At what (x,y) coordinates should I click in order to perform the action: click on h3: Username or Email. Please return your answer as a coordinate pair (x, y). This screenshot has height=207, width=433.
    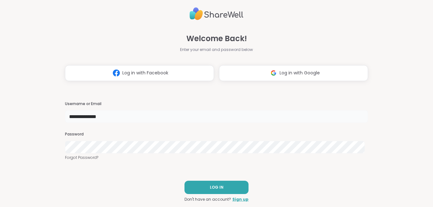
    Looking at the image, I should click on (217, 104).